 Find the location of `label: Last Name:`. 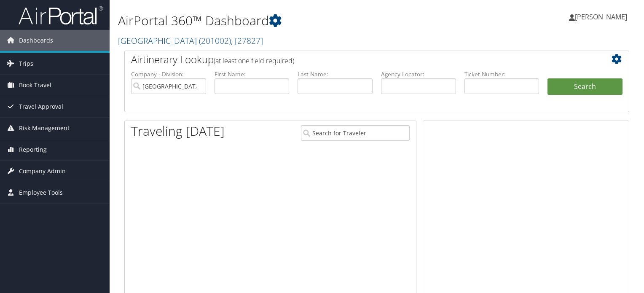

label: Last Name: is located at coordinates (335, 74).